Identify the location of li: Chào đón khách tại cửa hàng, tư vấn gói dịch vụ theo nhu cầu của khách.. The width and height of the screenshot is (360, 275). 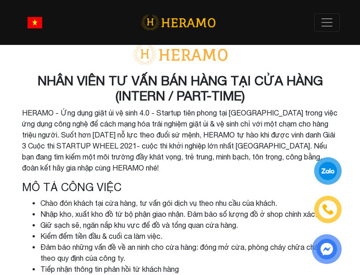
(189, 203).